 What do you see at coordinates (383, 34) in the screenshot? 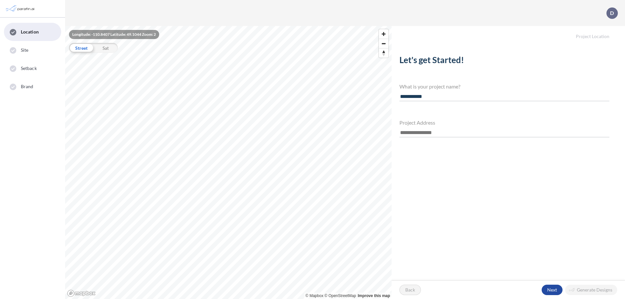
I see `button: Zoom in` at bounding box center [383, 34].